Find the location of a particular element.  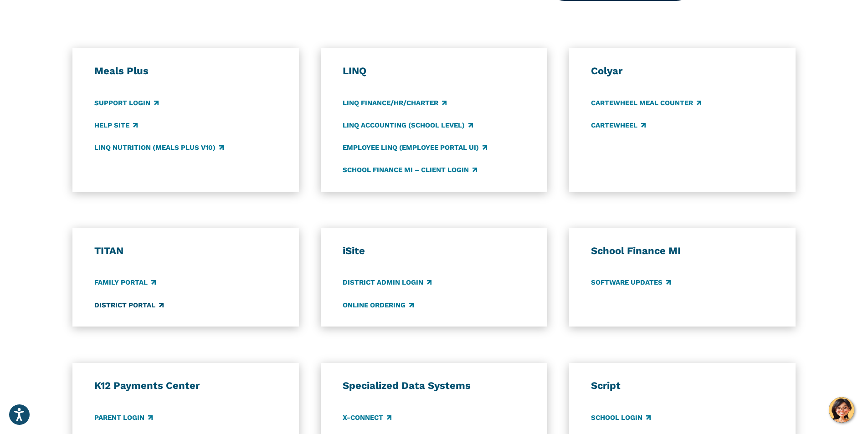

h3: LINQ is located at coordinates (434, 71).